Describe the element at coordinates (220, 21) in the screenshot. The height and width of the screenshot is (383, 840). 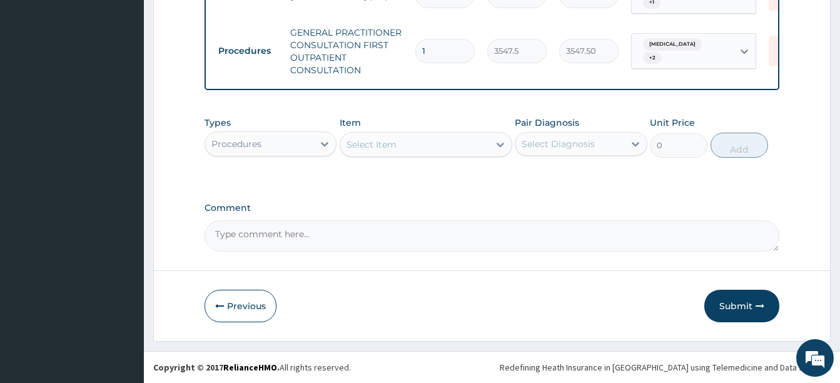
I see `div: Minimize live chat window` at that location.